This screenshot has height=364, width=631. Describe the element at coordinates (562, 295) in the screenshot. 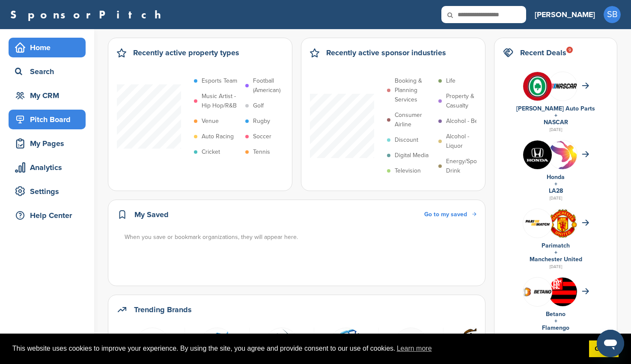

I see `img: Data?1415807839` at that location.